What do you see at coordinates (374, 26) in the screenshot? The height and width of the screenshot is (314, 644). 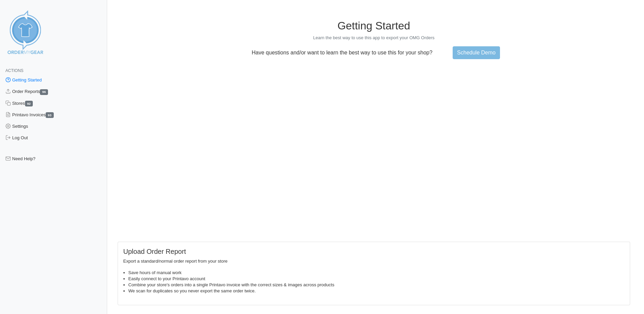 I see `h1: Getting Started` at bounding box center [374, 26].